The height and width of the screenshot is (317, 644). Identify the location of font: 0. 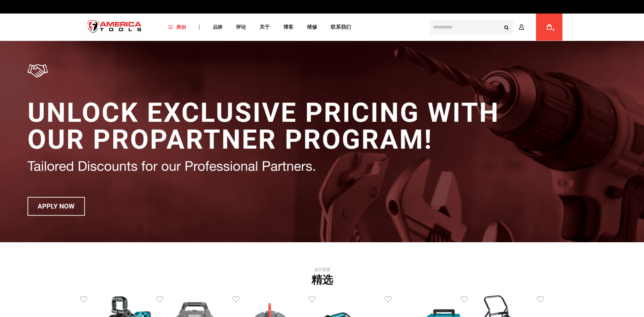
(554, 30).